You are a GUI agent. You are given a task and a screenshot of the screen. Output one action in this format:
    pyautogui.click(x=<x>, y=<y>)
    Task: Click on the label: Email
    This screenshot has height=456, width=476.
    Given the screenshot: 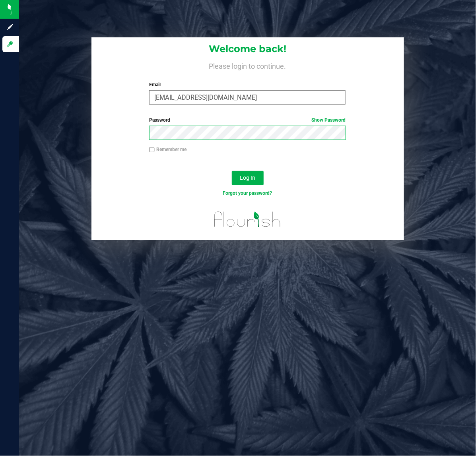 What is the action you would take?
    pyautogui.click(x=248, y=85)
    